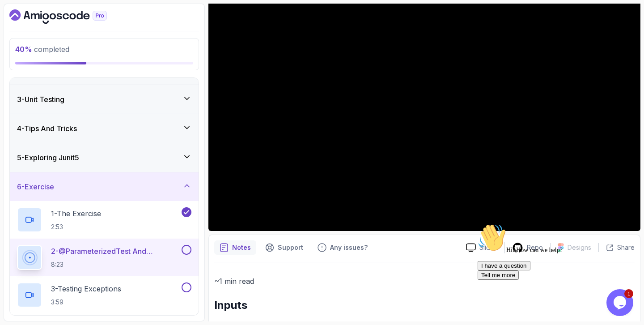 The image size is (644, 325). What do you see at coordinates (290, 248) in the screenshot?
I see `p: Support` at bounding box center [290, 248].